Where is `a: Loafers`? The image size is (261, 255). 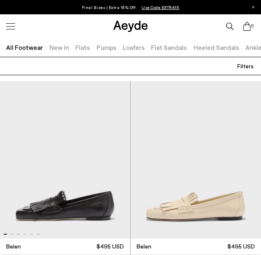
a: Loafers is located at coordinates (134, 47).